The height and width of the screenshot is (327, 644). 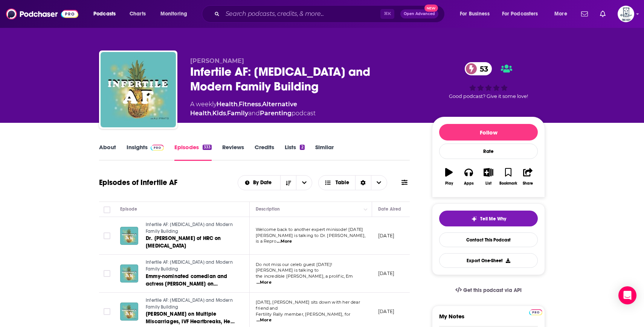 What do you see at coordinates (145, 152) in the screenshot?
I see `a: InsightsPodchaser Pro` at bounding box center [145, 152].